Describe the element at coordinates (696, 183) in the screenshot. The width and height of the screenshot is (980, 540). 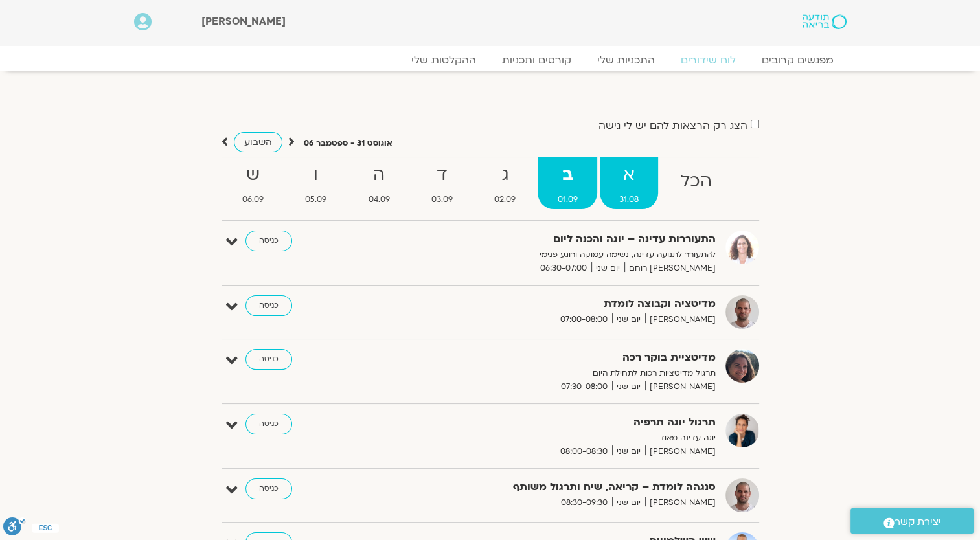
I see `a: הכל` at that location.